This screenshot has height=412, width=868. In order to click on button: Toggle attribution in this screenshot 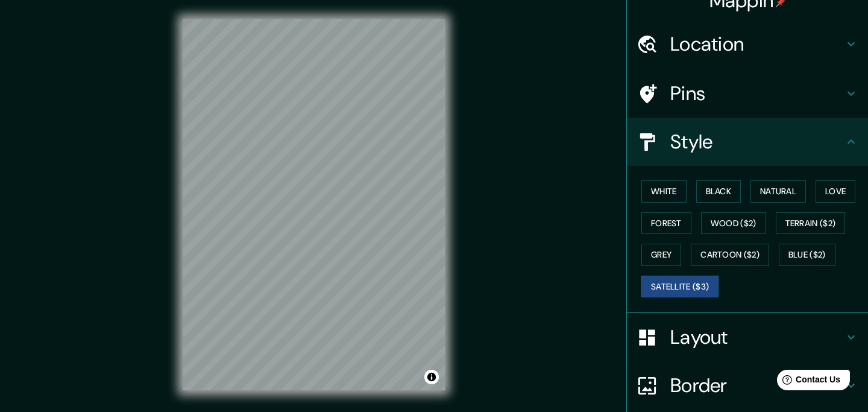, I will do `click(432, 377)`.